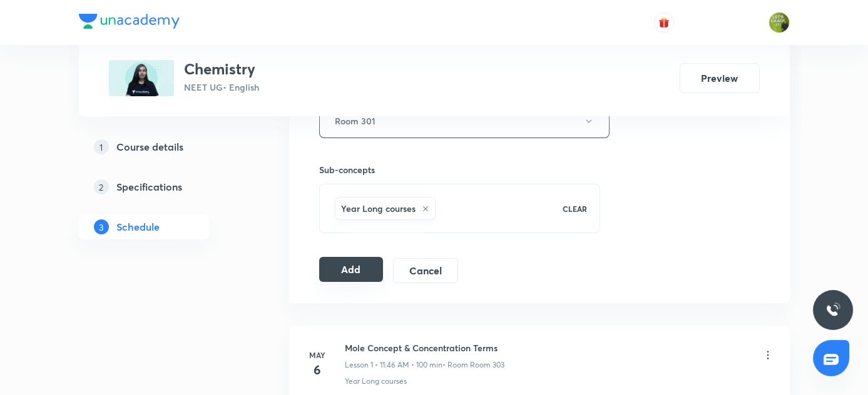  What do you see at coordinates (101, 187) in the screenshot?
I see `p: 2` at bounding box center [101, 187].